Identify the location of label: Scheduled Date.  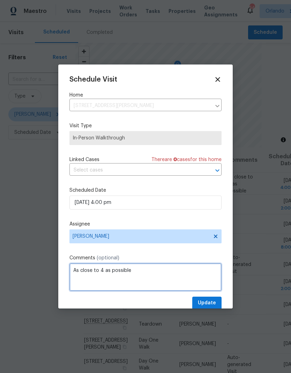
(145, 190).